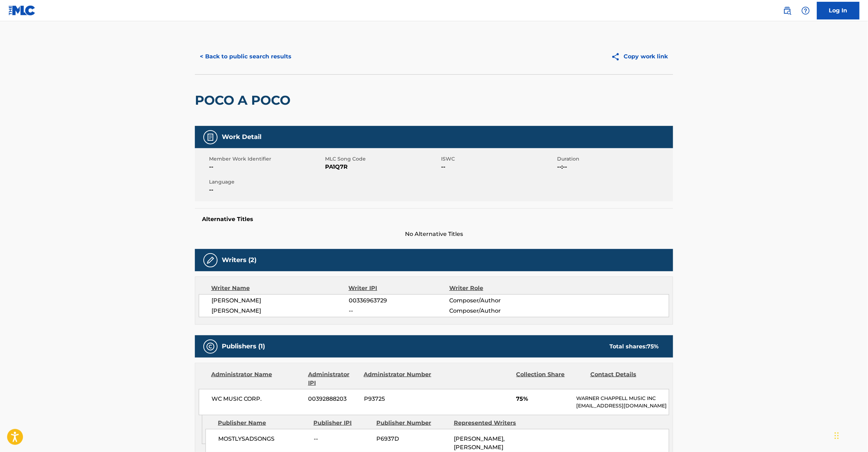 Image resolution: width=868 pixels, height=452 pixels. I want to click on span: PA1Q7R, so click(382, 167).